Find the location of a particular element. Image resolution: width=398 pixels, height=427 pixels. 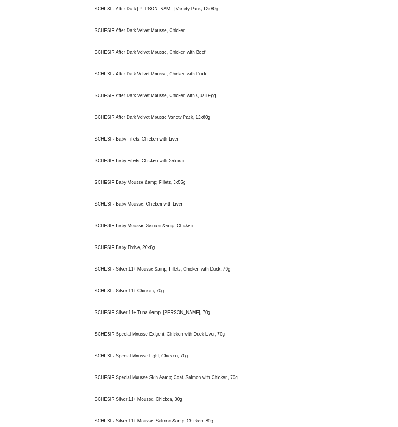

div: SCHESIR Special Mousse Skin &amp; Coat, Salmon with Chicken, 70g is located at coordinates (169, 378).